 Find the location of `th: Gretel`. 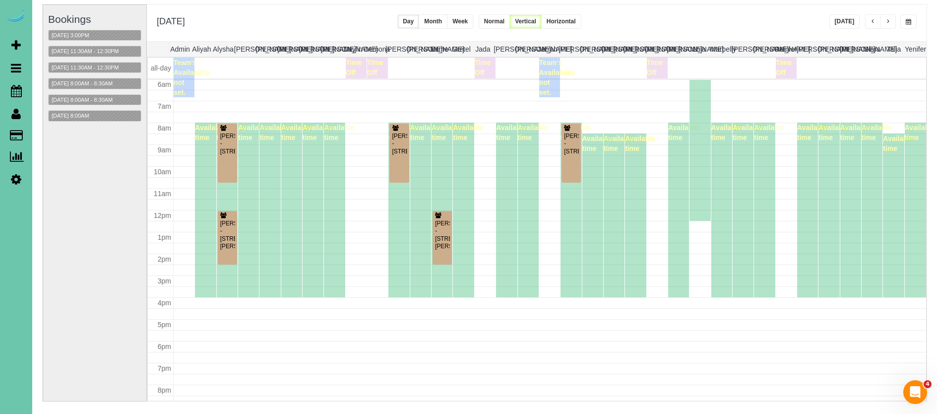

th: Gretel is located at coordinates (461, 49).